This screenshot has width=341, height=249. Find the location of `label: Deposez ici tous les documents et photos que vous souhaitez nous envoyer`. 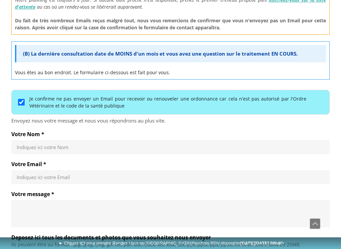

label: Deposez ici tous les documents et photos que vous souhaitez nous envoyer is located at coordinates (170, 237).